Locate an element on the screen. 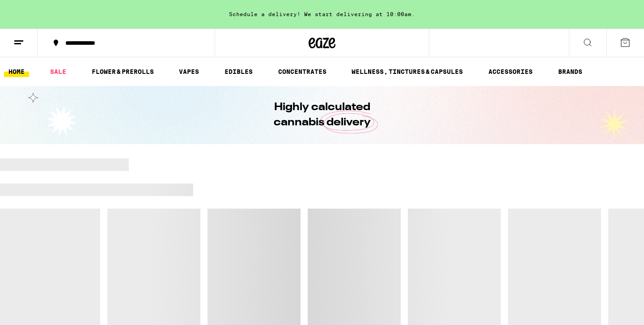 The height and width of the screenshot is (325, 644). a: FLOWER & PREROLLS is located at coordinates (122, 71).